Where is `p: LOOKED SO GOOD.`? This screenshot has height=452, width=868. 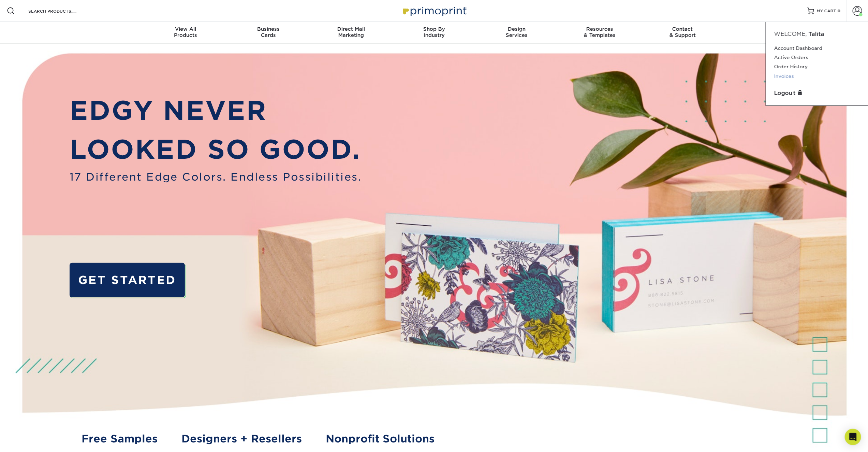 p: LOOKED SO GOOD. is located at coordinates (215, 150).